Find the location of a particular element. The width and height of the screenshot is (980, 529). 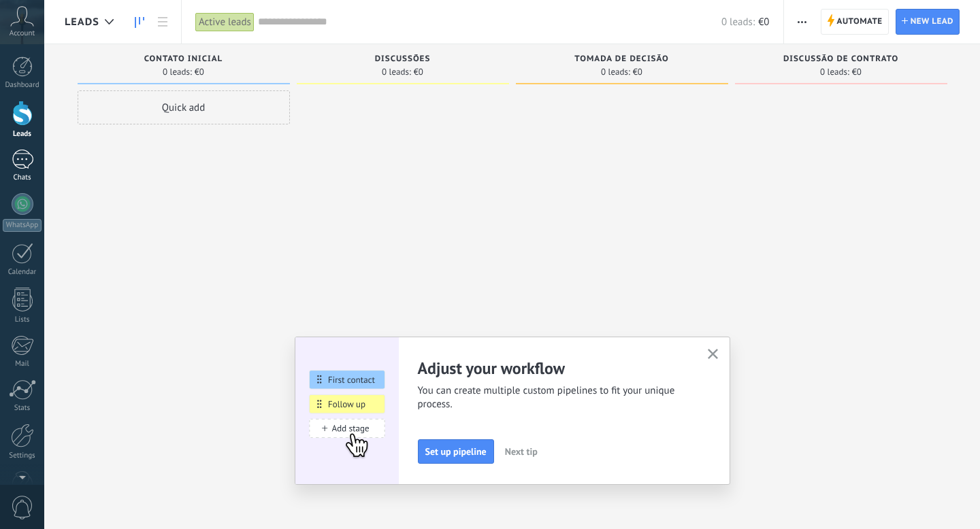

span: New lead is located at coordinates (932, 22).